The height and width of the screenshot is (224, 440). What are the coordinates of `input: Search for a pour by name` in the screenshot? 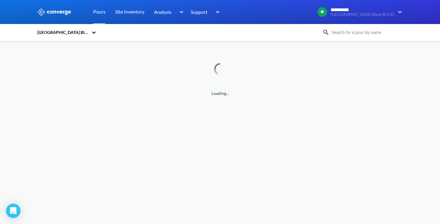 It's located at (366, 32).